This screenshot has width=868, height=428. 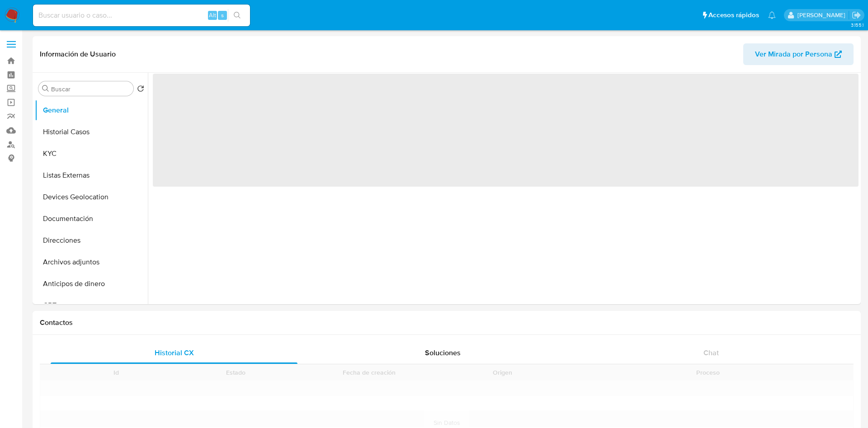 I want to click on span: Historial CX, so click(x=174, y=353).